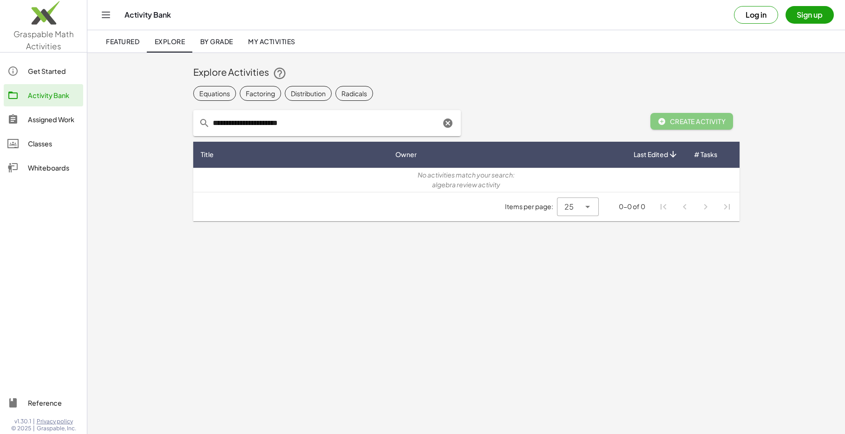 This screenshot has width=845, height=434. Describe the element at coordinates (44, 40) in the screenshot. I see `span: Graspable Math Activities` at that location.